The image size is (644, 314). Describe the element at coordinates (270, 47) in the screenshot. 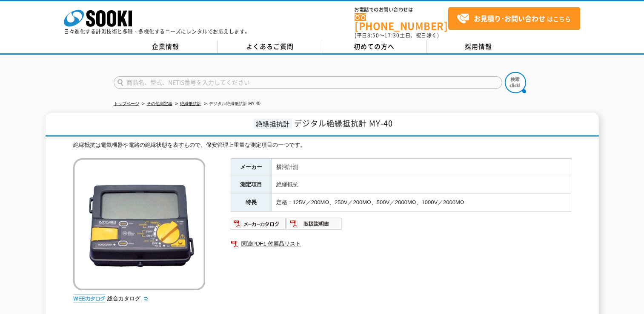

I see `a: よくあるご質問` at that location.